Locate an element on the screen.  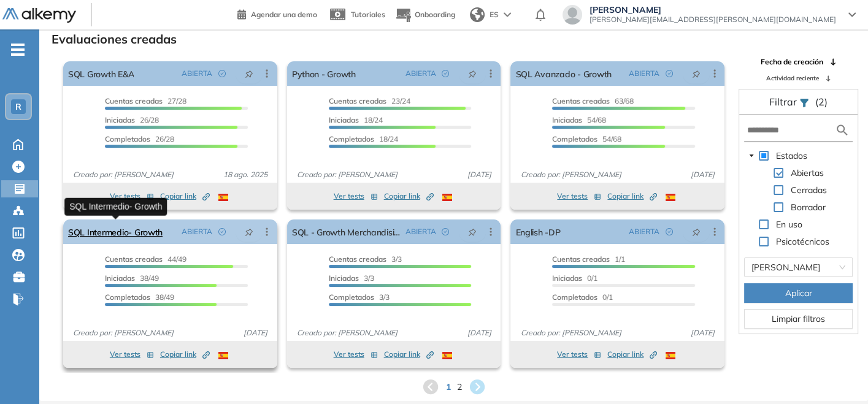
span: 23/24 is located at coordinates (369, 101).